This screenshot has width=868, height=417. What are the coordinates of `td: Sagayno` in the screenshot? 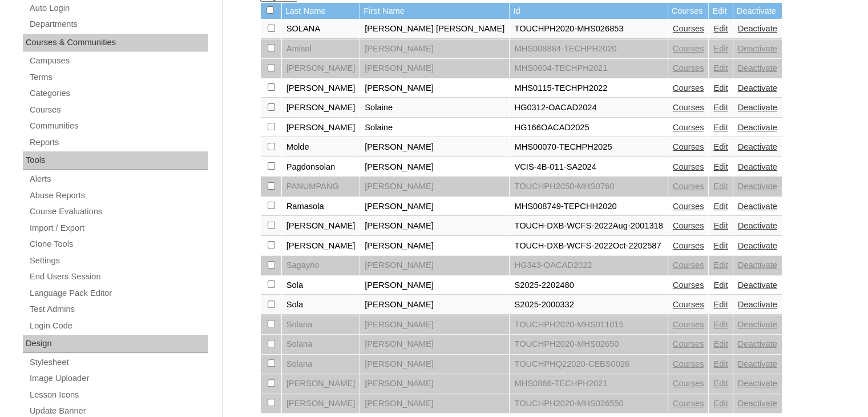 It's located at (321, 266).